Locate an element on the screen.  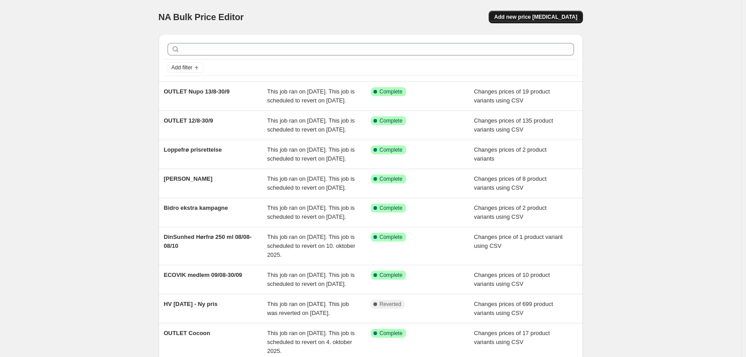
button: Add filter is located at coordinates (185, 67).